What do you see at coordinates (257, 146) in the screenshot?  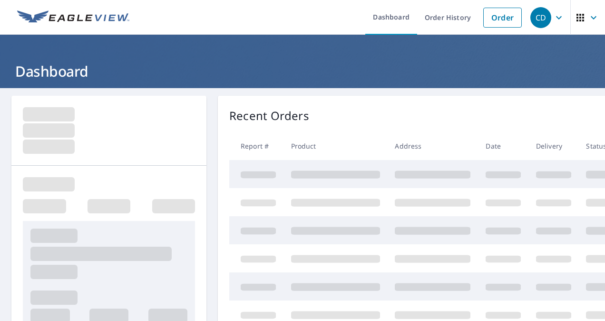 I see `th: Report #` at bounding box center [257, 146].